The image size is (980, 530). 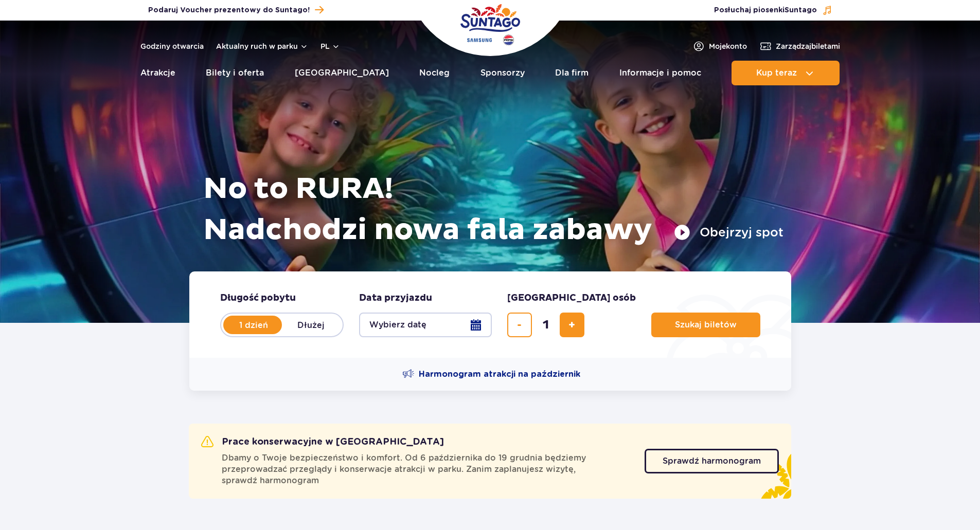 I want to click on button: usuń bilet, so click(x=519, y=325).